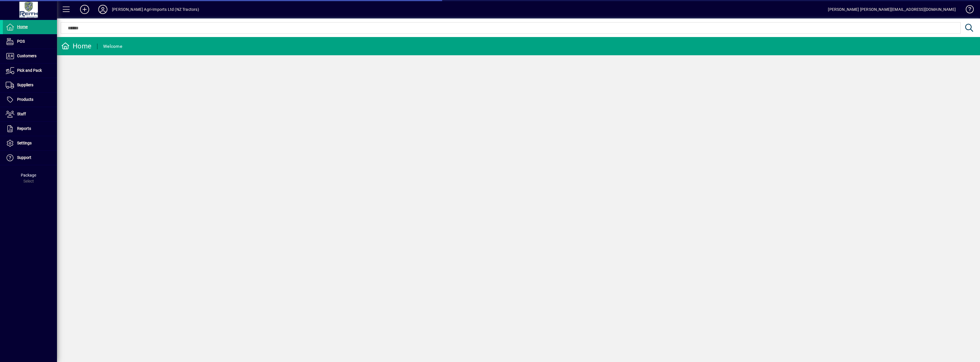 This screenshot has width=980, height=362. Describe the element at coordinates (30, 114) in the screenshot. I see `a: Staff` at that location.